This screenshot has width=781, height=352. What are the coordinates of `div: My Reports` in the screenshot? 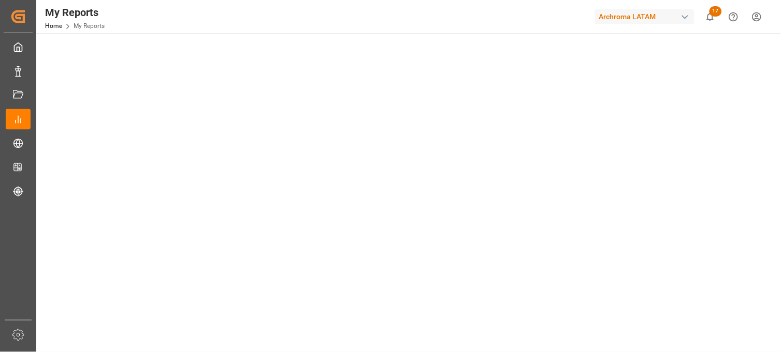 It's located at (75, 12).